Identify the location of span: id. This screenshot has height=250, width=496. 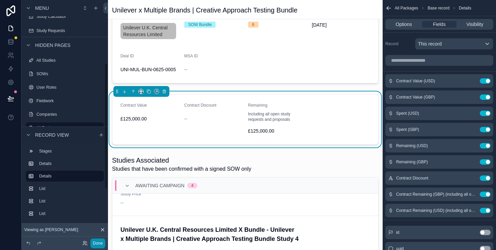
(397, 232).